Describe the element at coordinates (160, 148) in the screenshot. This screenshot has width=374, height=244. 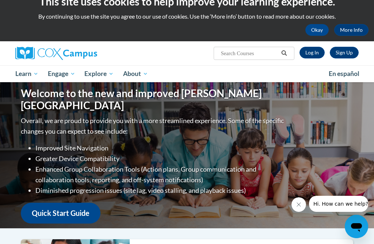
I see `li: Improved Site Navigation` at that location.